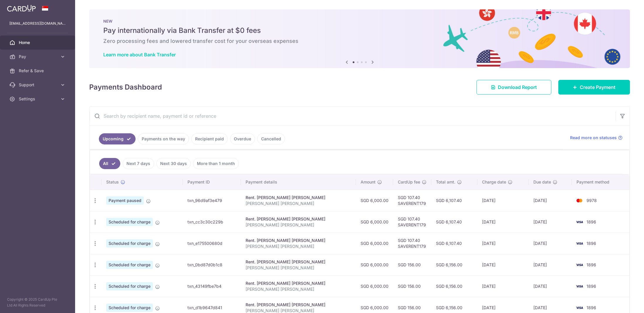  Describe the element at coordinates (359, 39) in the screenshot. I see `img: Bank transfer banner` at that location.